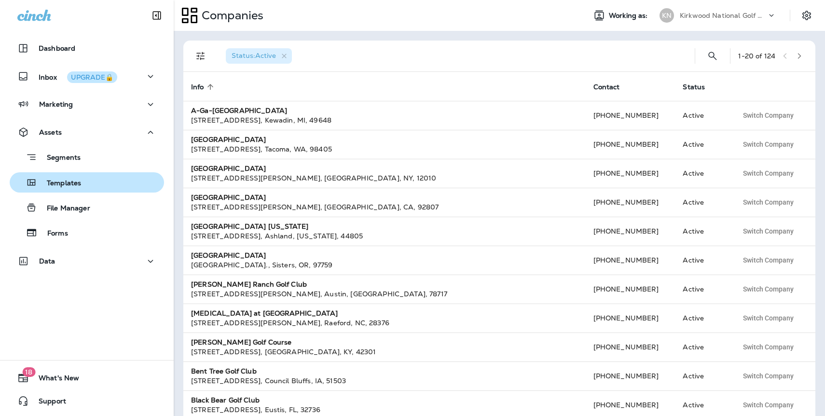 The height and width of the screenshot is (416, 825). I want to click on span: Working as:, so click(629, 15).